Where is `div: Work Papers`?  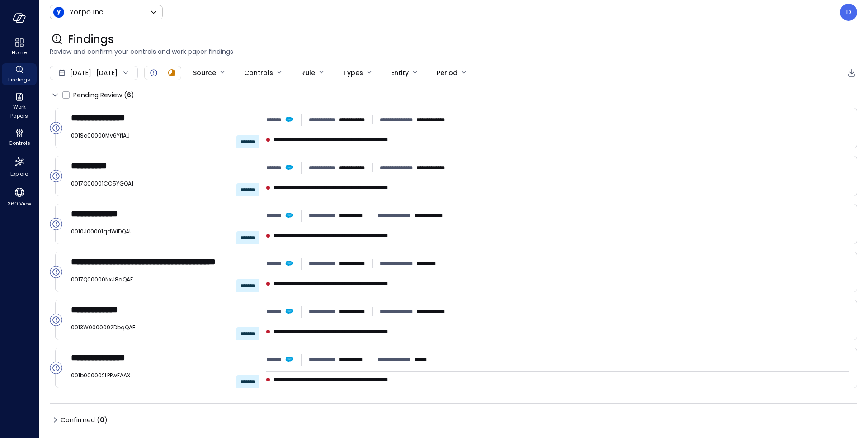
div: Work Papers is located at coordinates (19, 105).